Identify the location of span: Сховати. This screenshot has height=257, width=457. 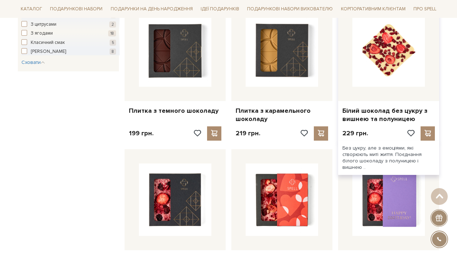
(33, 62).